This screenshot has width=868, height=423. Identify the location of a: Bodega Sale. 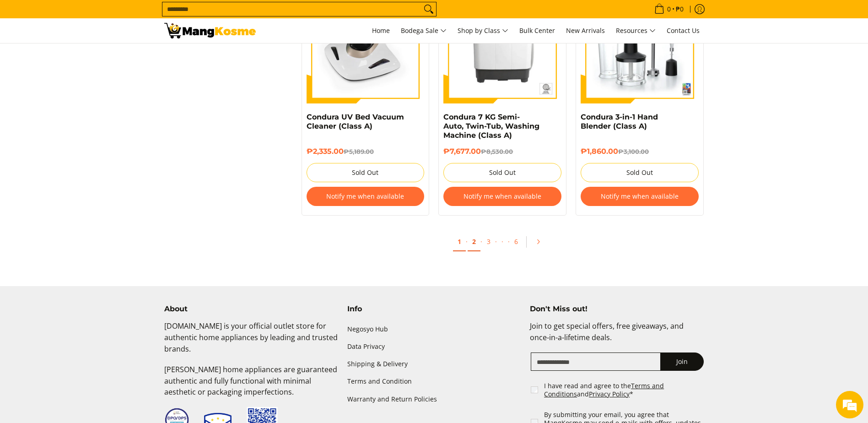
(424, 31).